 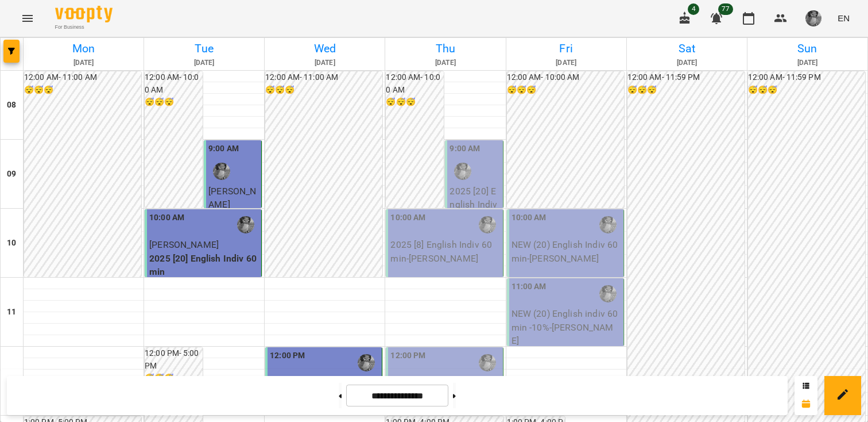 What do you see at coordinates (529, 287) in the screenshot?
I see `label: 11:00 AM` at bounding box center [529, 287].